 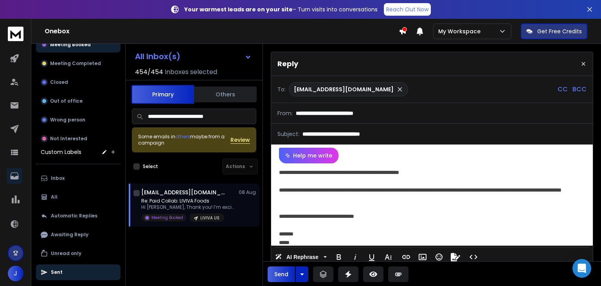 I want to click on p: My Workspace, so click(x=461, y=31).